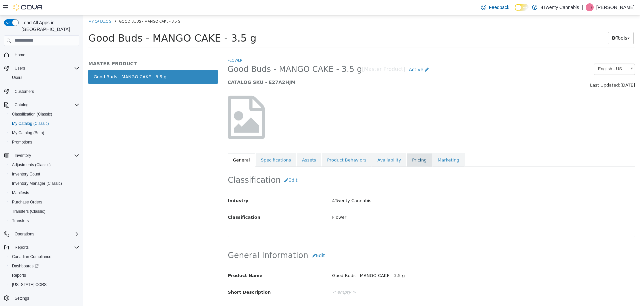 The height and width of the screenshot is (306, 640). Describe the element at coordinates (27, 202) in the screenshot. I see `span: Purchase Orders` at that location.